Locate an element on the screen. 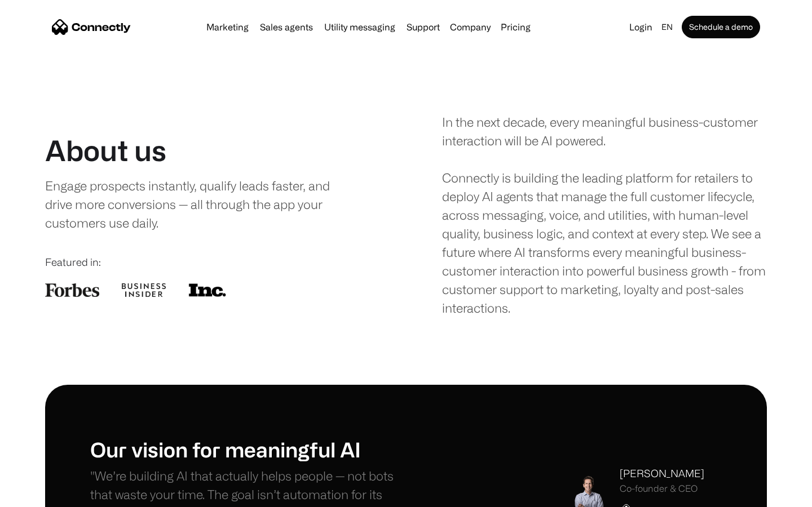  a: Utility messaging is located at coordinates (360, 27).